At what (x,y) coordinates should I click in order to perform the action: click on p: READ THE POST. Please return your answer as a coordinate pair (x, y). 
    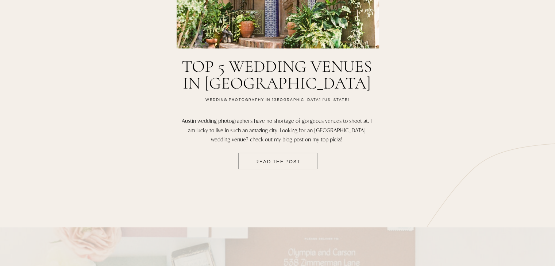
    Looking at the image, I should click on (278, 162).